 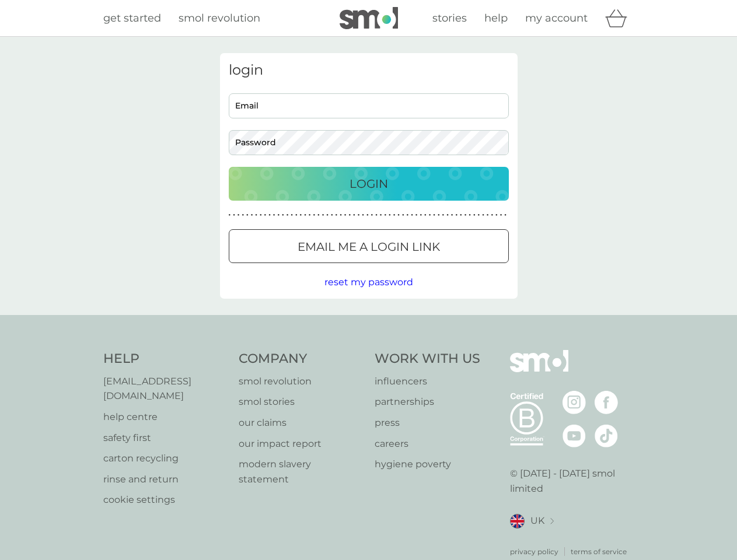 What do you see at coordinates (427, 444) in the screenshot?
I see `a: careers` at bounding box center [427, 444].